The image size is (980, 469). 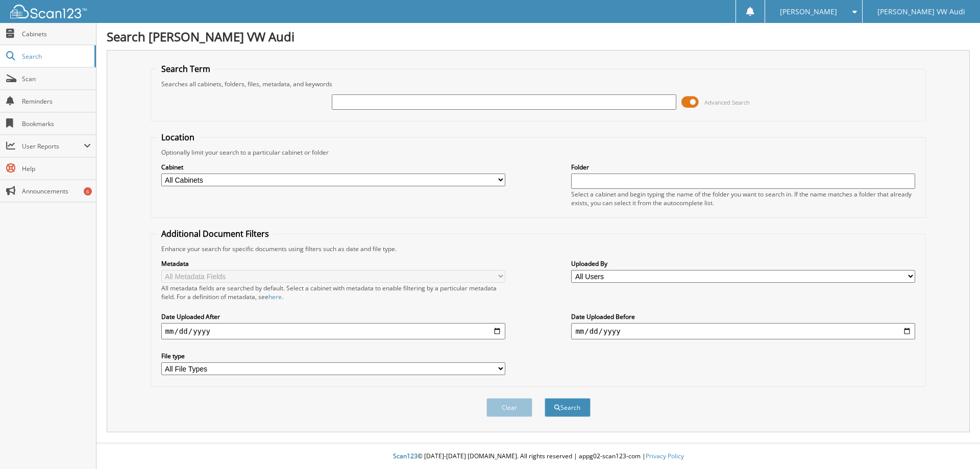 What do you see at coordinates (334, 293) in the screenshot?
I see `div: All metadata fields are searched by default. Select a cabinet with metadata to enable filtering b...` at bounding box center [334, 293].